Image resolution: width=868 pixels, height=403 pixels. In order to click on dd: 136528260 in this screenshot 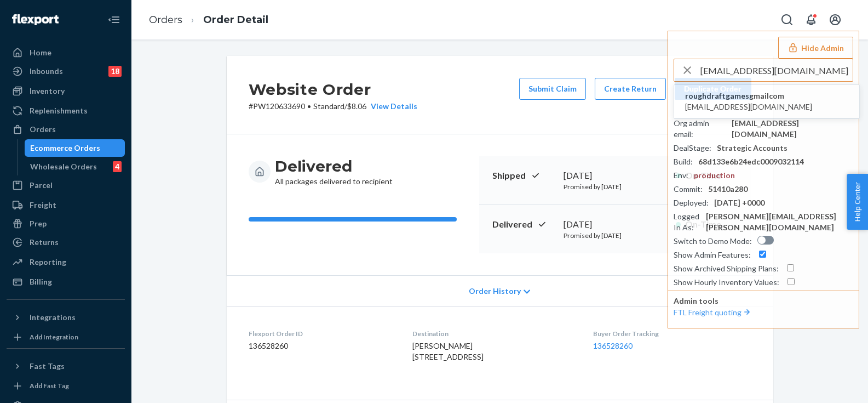, I will do `click(322, 345)`.